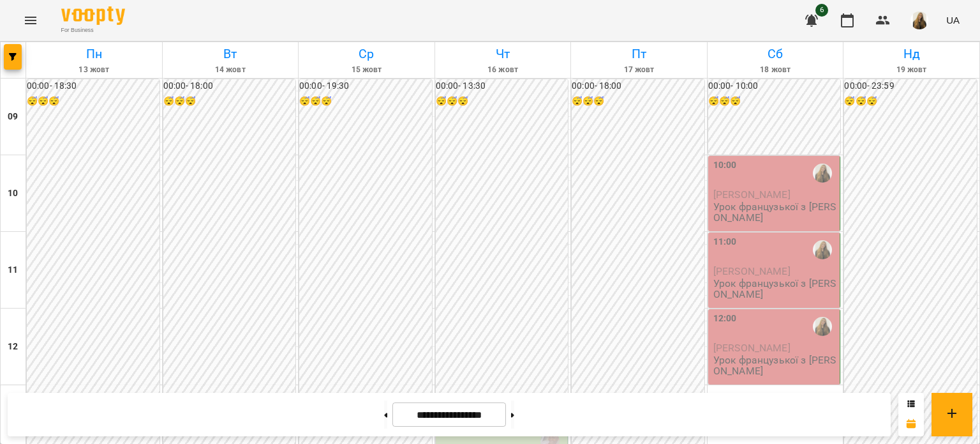  Describe the element at coordinates (31, 21) in the screenshot. I see `button: Menu` at that location.